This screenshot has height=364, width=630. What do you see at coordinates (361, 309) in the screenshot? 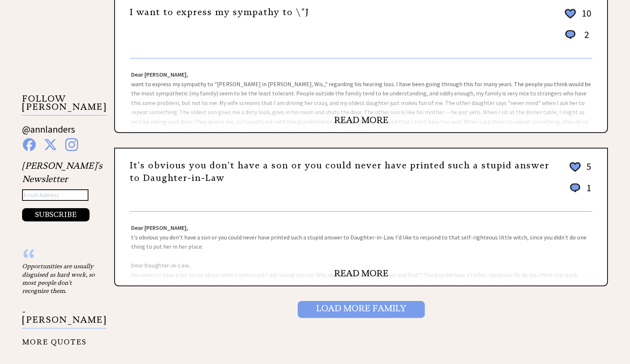
I see `input: Load More Family` at bounding box center [361, 309].